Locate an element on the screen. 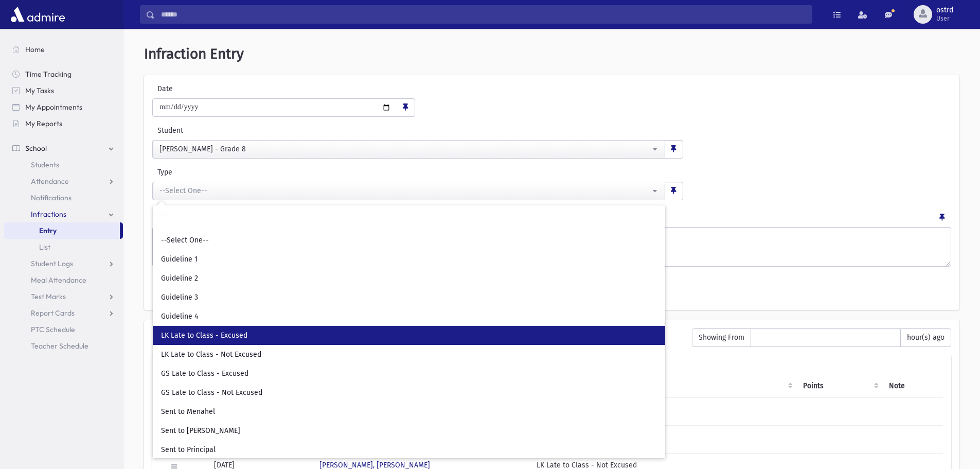 The height and width of the screenshot is (469, 980). a: Students is located at coordinates (63, 165).